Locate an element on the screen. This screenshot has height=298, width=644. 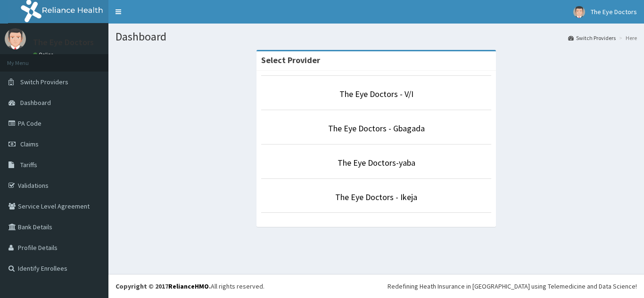
a: The Eye Doctors - V/I is located at coordinates (376, 94).